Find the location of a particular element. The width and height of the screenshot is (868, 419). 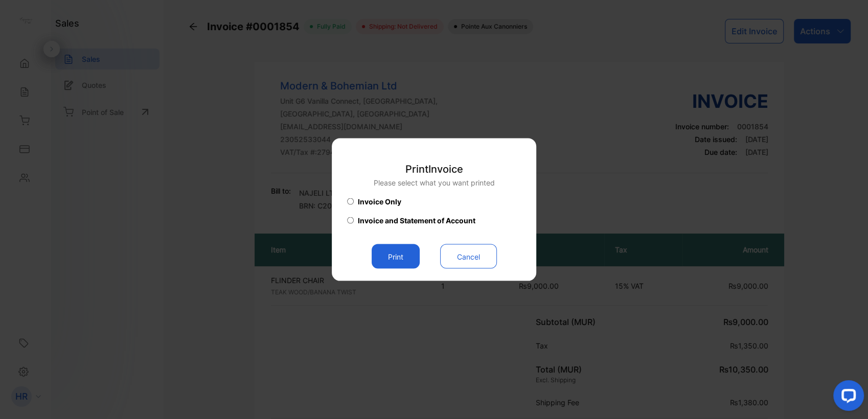

span: Invoice and Statement of Account is located at coordinates (417, 220).